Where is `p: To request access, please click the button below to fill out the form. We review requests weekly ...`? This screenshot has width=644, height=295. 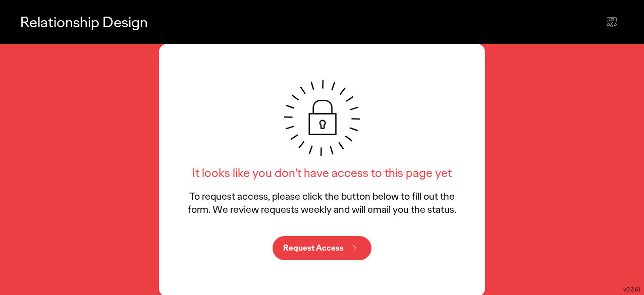 p: To request access, please click the button below to fill out the form. We review requests weekly ... is located at coordinates (322, 203).